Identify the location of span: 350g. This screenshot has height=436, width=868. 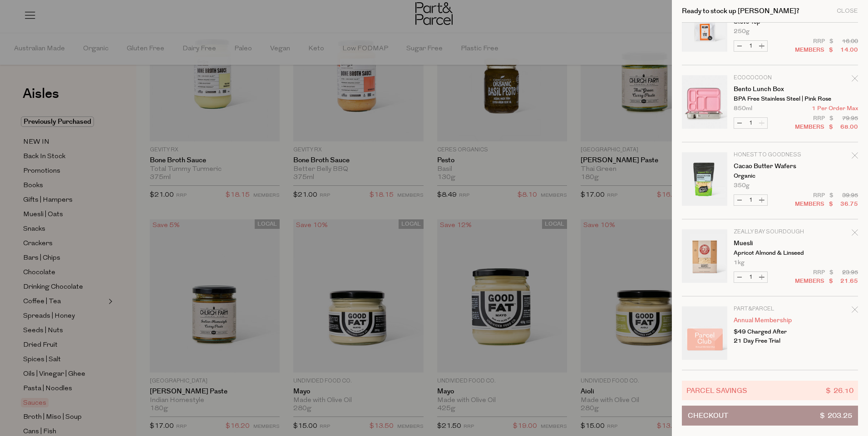
(741, 185).